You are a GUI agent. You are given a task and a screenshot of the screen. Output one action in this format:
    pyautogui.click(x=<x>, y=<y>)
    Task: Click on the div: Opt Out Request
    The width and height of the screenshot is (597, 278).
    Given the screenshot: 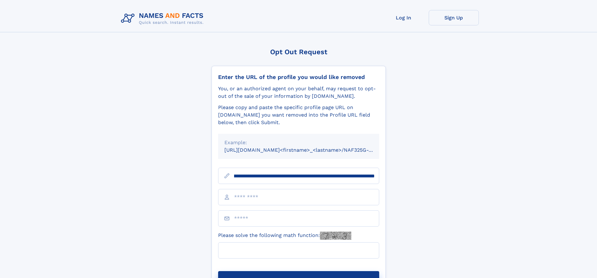 What is the action you would take?
    pyautogui.click(x=299, y=52)
    